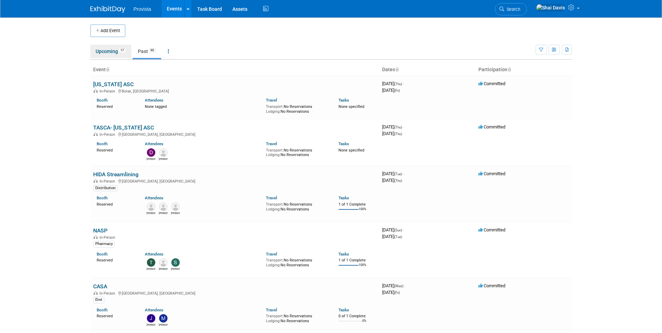 The width and height of the screenshot is (662, 333). What do you see at coordinates (163, 153) in the screenshot?
I see `img: Vince Gay` at bounding box center [163, 153].